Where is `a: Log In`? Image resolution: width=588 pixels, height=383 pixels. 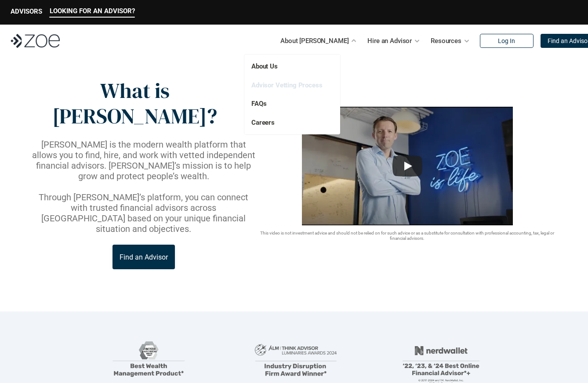
a: Log In is located at coordinates (507, 41).